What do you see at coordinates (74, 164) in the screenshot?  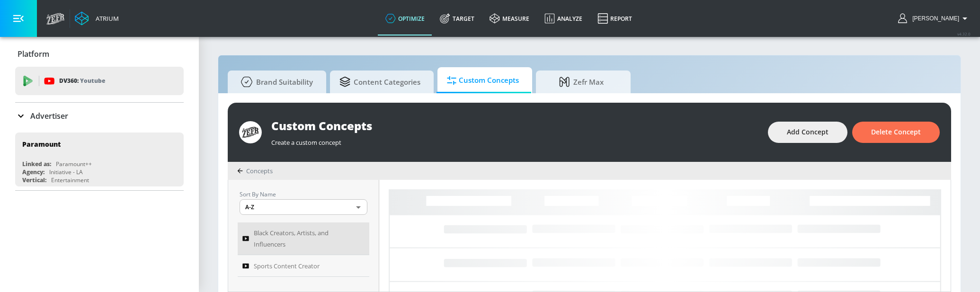 I see `div: Paramount++` at bounding box center [74, 164].